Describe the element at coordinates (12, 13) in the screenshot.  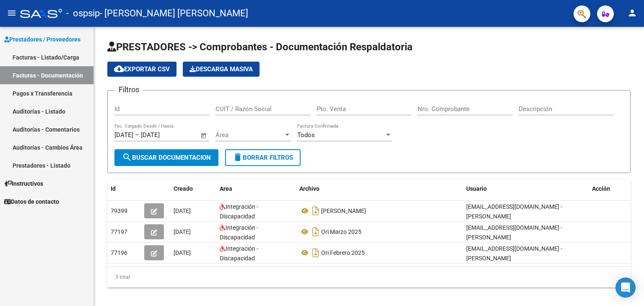
I see `mat-icon: menu` at that location.